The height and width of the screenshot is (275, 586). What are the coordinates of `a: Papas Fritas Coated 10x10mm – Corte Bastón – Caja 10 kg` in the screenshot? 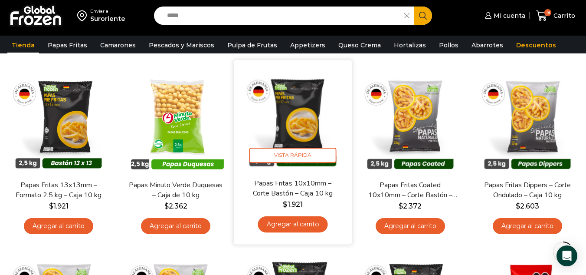 It's located at (411, 190).